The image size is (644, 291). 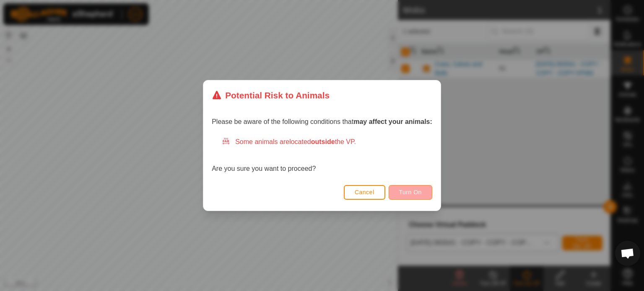 I want to click on div: Potential Risk to Animals, so click(x=270, y=95).